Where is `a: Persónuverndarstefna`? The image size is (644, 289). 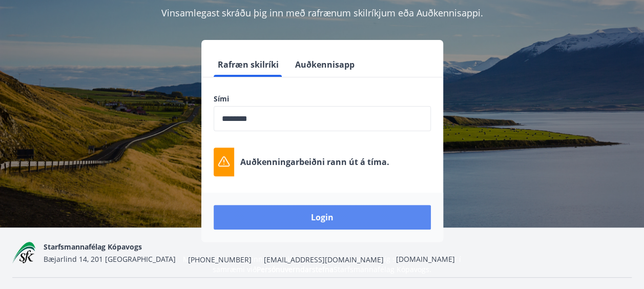
a: Persónuverndarstefna is located at coordinates (295, 269).